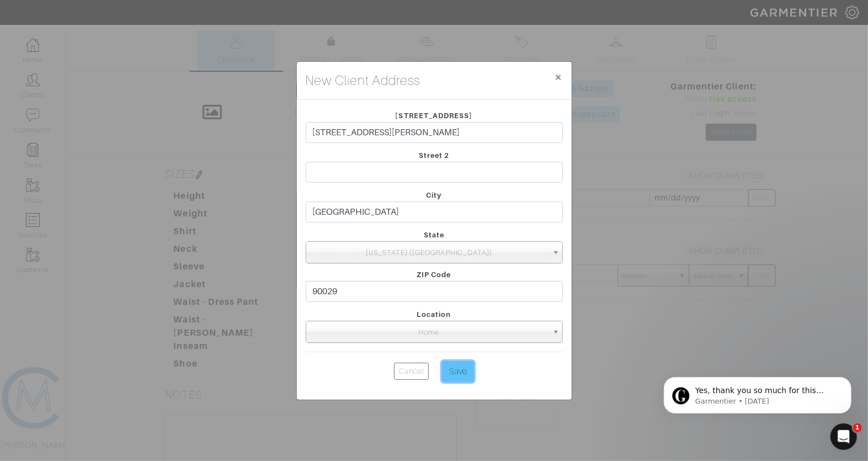  I want to click on span: City, so click(434, 195).